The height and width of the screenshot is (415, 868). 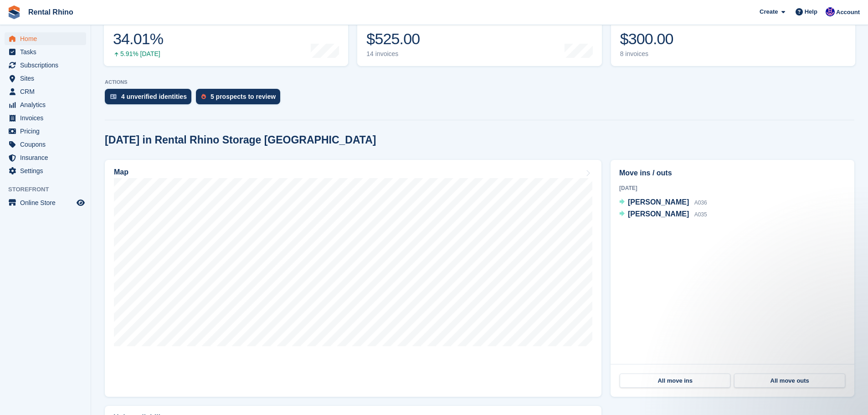 I want to click on span: Storefront, so click(x=49, y=189).